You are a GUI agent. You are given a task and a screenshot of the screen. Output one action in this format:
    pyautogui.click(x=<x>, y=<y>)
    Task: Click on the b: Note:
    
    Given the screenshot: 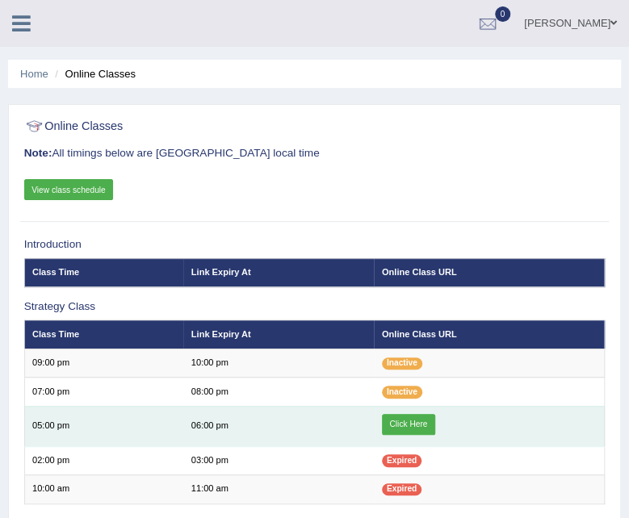 What is the action you would take?
    pyautogui.click(x=38, y=153)
    